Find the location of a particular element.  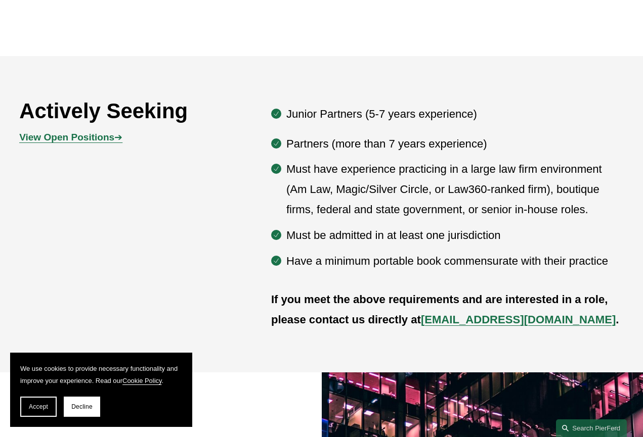

a: Search this site is located at coordinates (591, 428).